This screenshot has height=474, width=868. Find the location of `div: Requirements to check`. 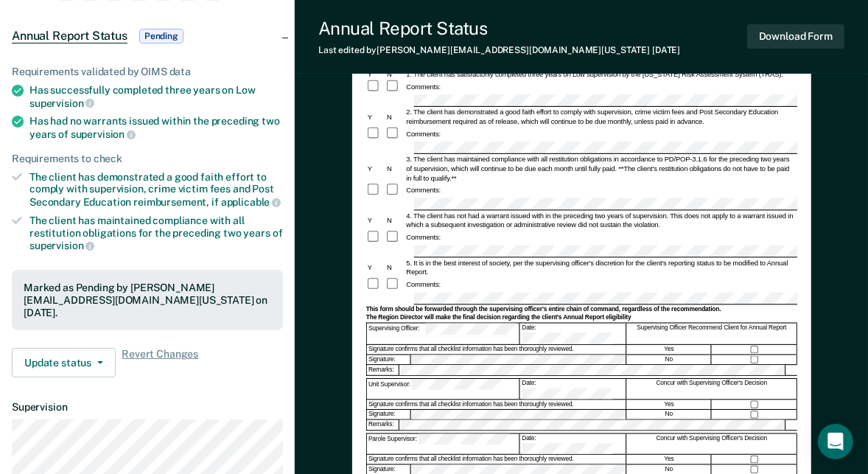

div: Requirements to check is located at coordinates (147, 158).